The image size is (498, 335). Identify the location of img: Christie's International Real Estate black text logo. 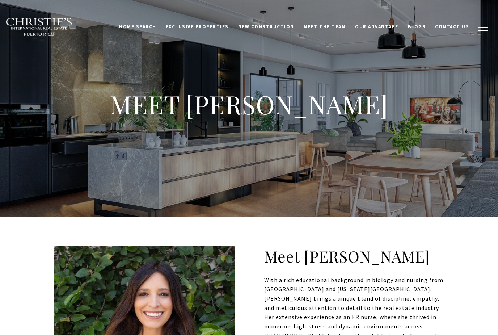
(39, 27).